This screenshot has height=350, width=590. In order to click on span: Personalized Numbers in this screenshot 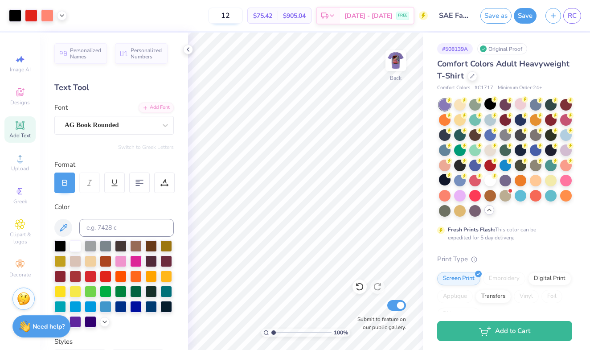, I will do `click(146, 54)`.